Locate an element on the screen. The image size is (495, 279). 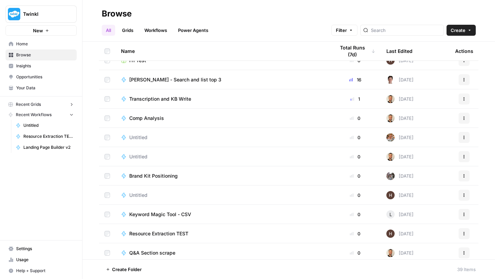
span: Transcription and KB Write is located at coordinates (160, 99).